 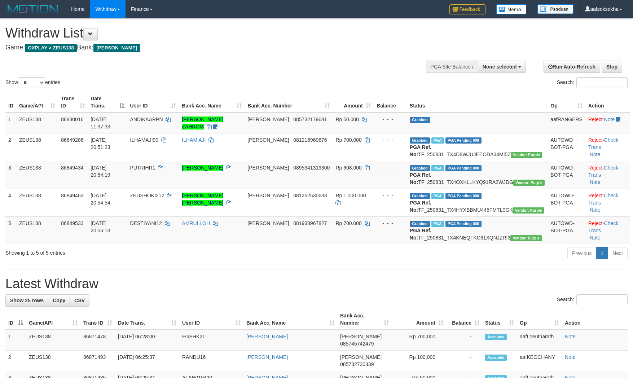 What do you see at coordinates (612, 67) in the screenshot?
I see `a: Stop` at bounding box center [612, 67].